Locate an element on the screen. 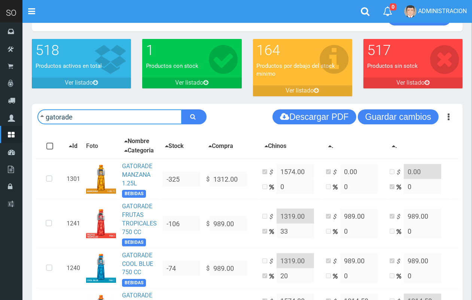 Image resolution: width=472 pixels, height=300 pixels. th: Foto is located at coordinates (101, 146).